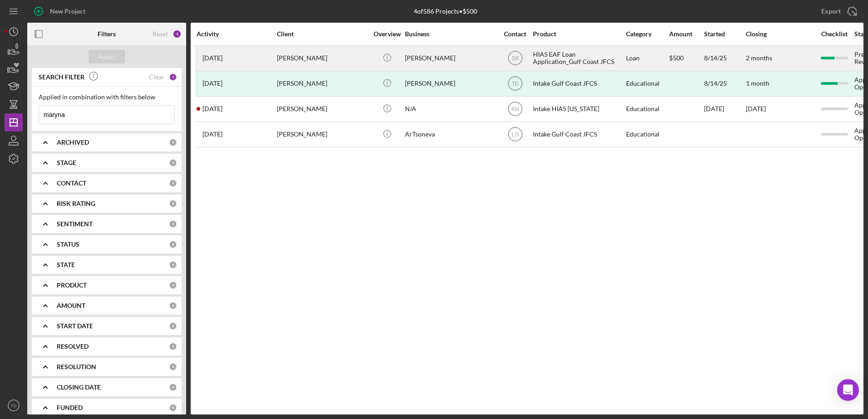 The height and width of the screenshot is (419, 868). What do you see at coordinates (73, 142) in the screenshot?
I see `b: ARCHIVED` at bounding box center [73, 142].